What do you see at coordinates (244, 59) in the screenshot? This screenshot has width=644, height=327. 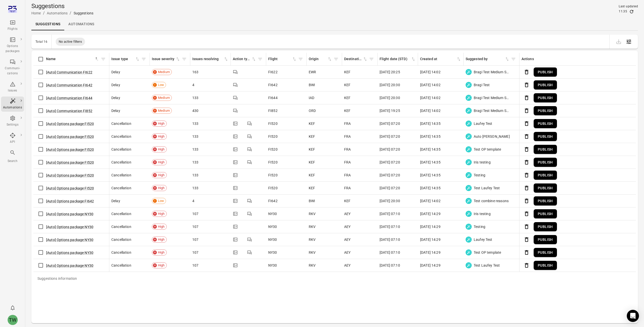 I see `span: Action types` at bounding box center [244, 59].